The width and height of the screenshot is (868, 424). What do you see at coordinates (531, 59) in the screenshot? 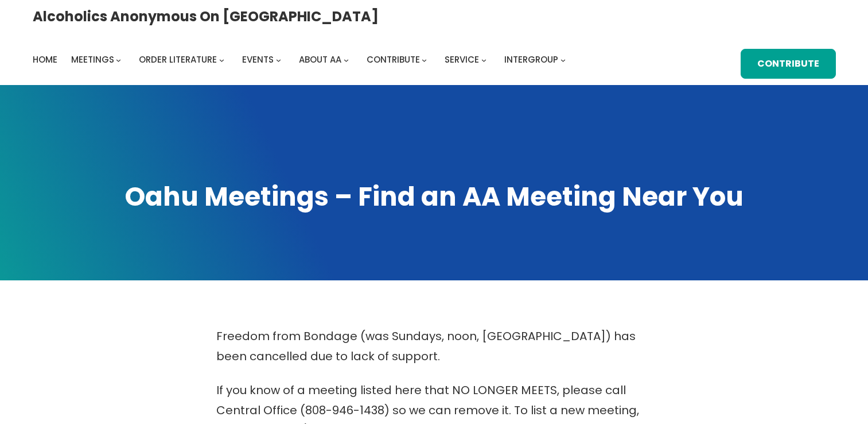
I see `span: Intergroup` at bounding box center [531, 59].